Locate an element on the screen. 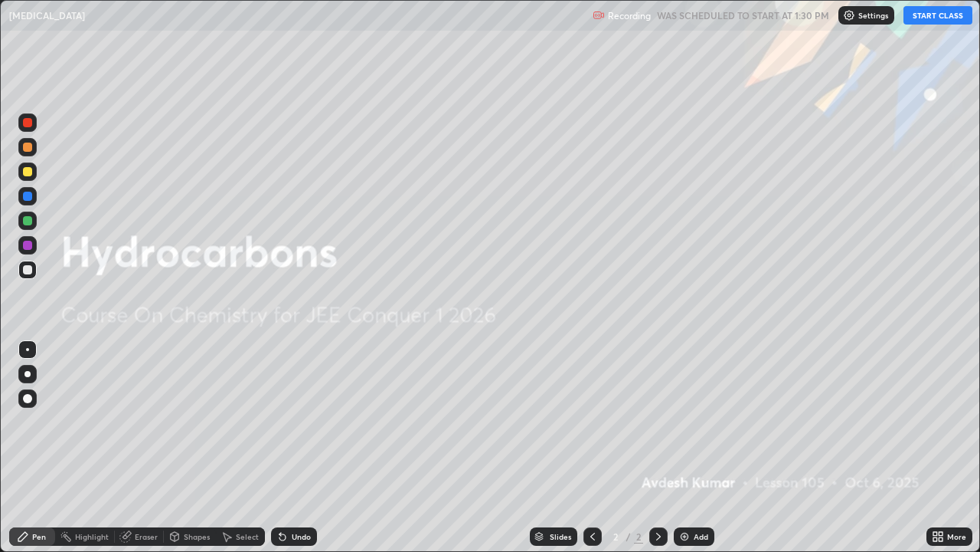 The height and width of the screenshot is (552, 980). div: Undo is located at coordinates (301, 536).